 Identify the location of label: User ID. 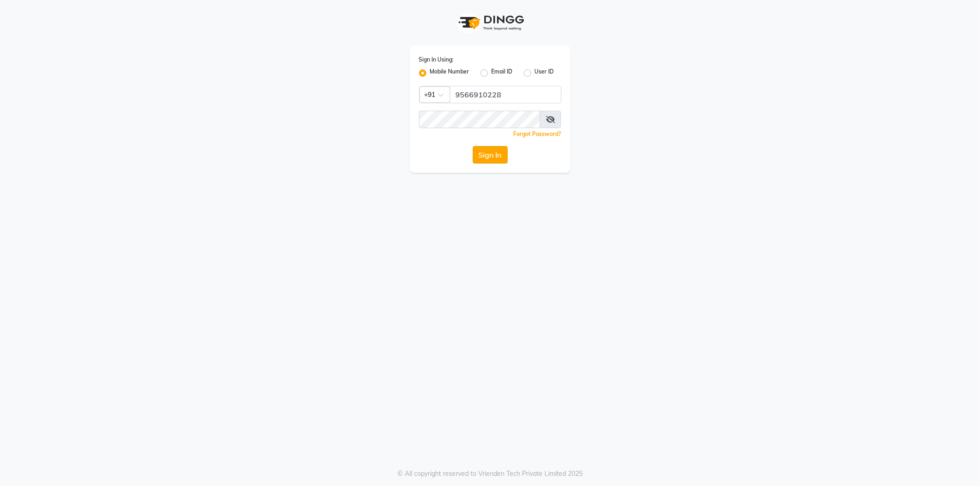
(544, 73).